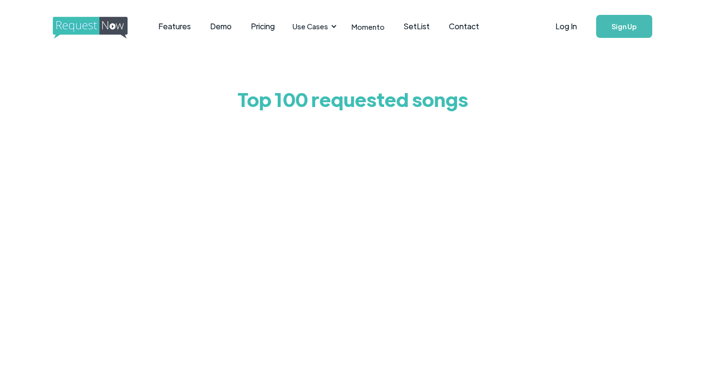 The image size is (705, 391). I want to click on a: home, so click(89, 26).